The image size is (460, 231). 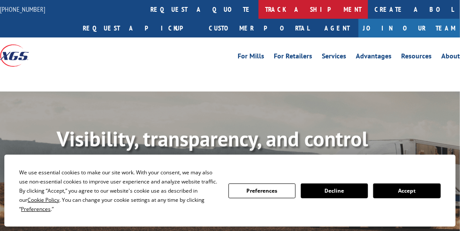 I want to click on div: We use essential cookies to make our site work. With your consent, we may also use non-essential ..., so click(x=118, y=191).